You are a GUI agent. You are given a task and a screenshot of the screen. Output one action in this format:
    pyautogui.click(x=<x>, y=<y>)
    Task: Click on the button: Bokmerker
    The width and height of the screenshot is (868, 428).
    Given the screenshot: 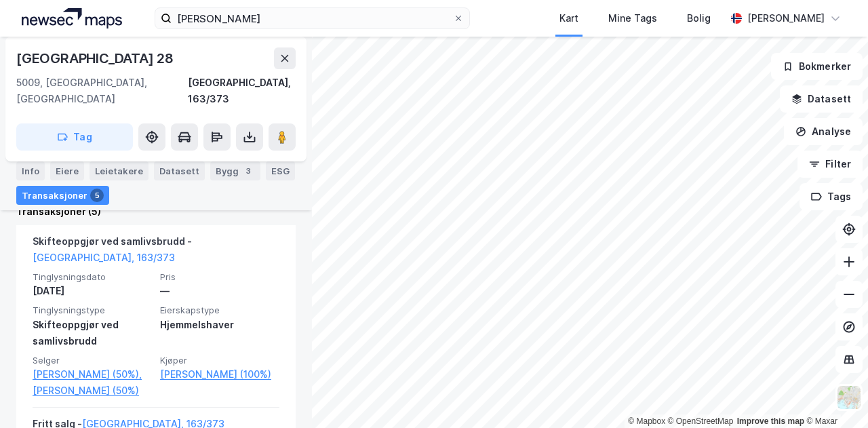 What is the action you would take?
    pyautogui.click(x=817, y=66)
    